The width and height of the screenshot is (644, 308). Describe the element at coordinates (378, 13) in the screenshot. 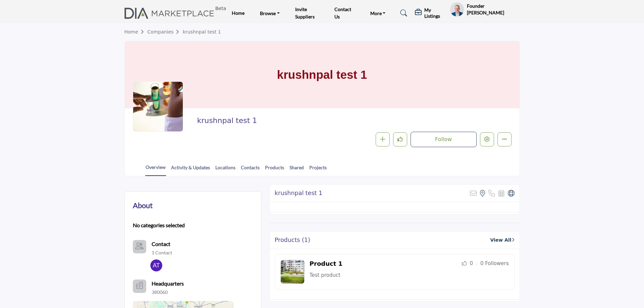

I see `a: More` at that location.